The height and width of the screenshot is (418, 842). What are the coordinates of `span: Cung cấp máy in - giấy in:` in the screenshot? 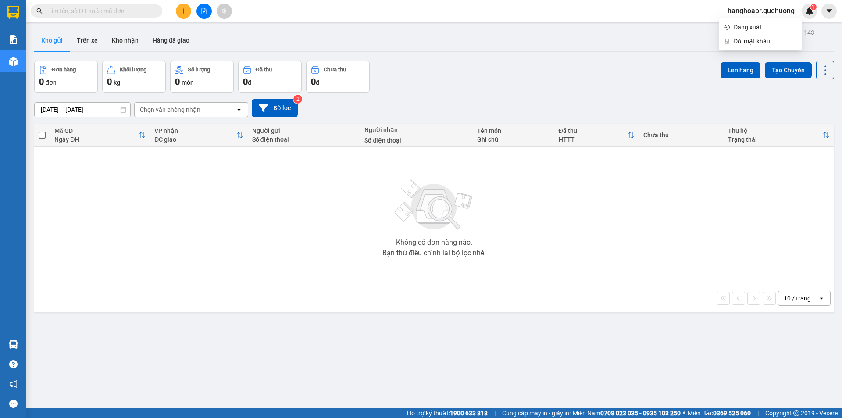 It's located at (536, 413).